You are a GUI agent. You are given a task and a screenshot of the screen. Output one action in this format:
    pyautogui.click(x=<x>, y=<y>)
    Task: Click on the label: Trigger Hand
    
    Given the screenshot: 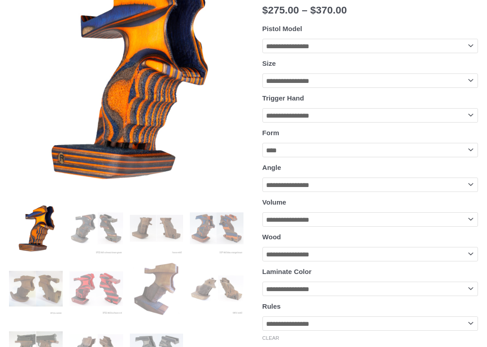 What is the action you would take?
    pyautogui.click(x=283, y=98)
    